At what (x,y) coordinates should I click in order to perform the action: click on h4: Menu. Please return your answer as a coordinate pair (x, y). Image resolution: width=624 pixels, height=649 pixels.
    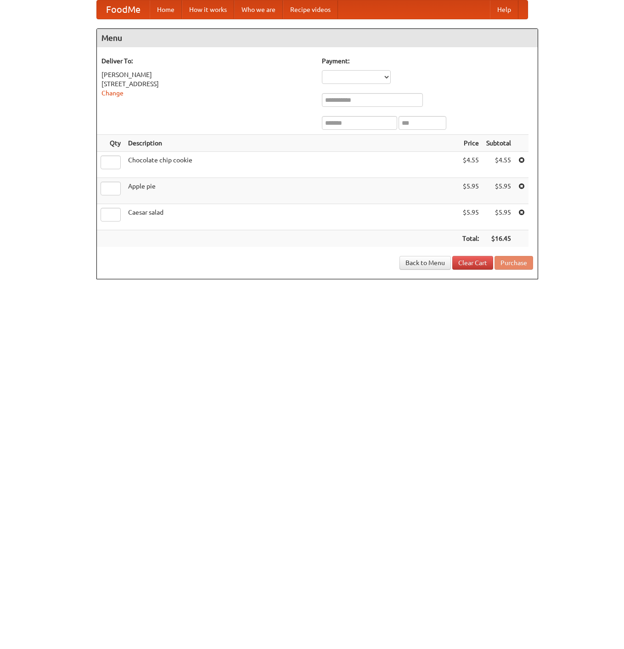
    Looking at the image, I should click on (317, 38).